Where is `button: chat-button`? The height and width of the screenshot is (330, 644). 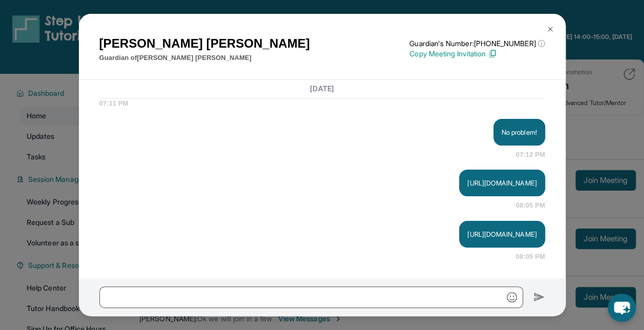 button: chat-button is located at coordinates (622, 307).